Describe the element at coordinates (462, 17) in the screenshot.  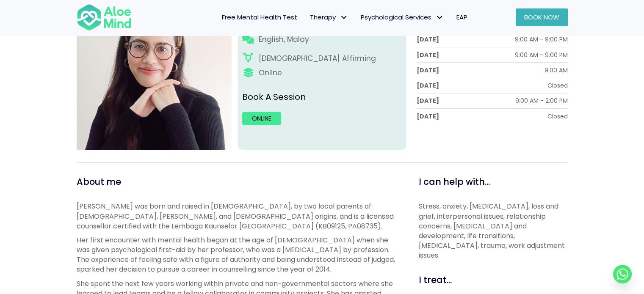
I see `span: EAP` at that location.